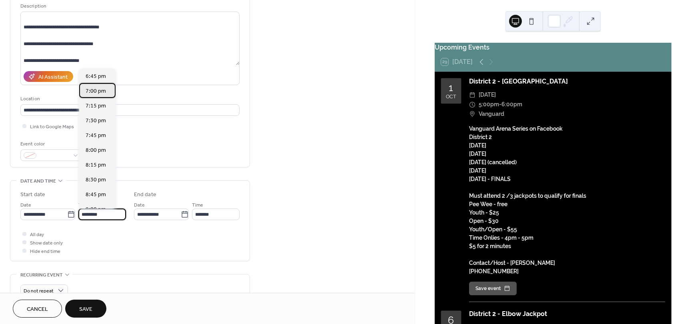 The width and height of the screenshot is (691, 324). Describe the element at coordinates (96, 165) in the screenshot. I see `span: 8:15 pm` at that location.